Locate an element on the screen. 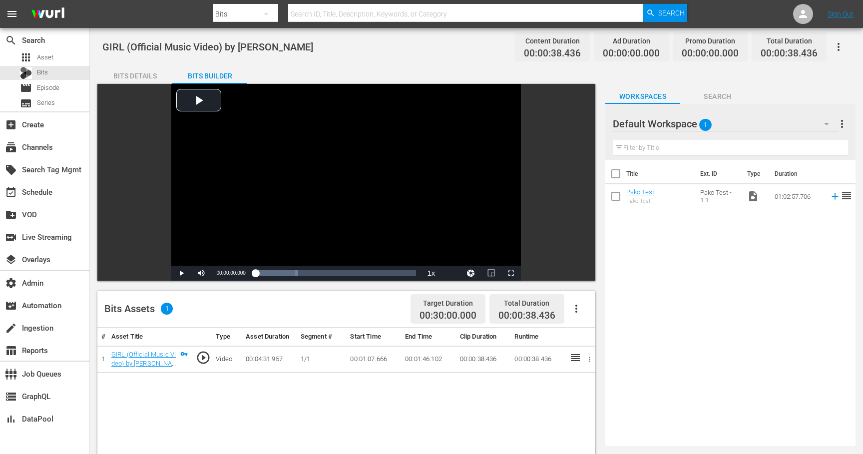 The image size is (863, 454). div: Bits Builder is located at coordinates (210, 76).